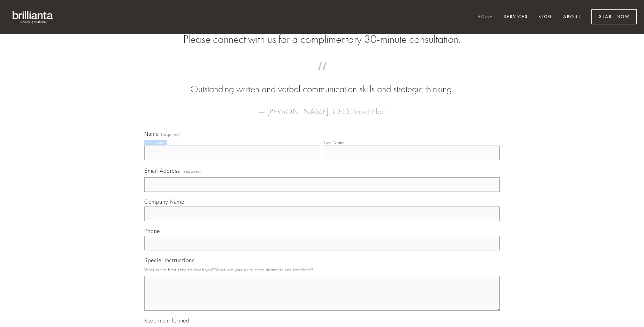 This screenshot has width=644, height=327. I want to click on a: Home, so click(485, 17).